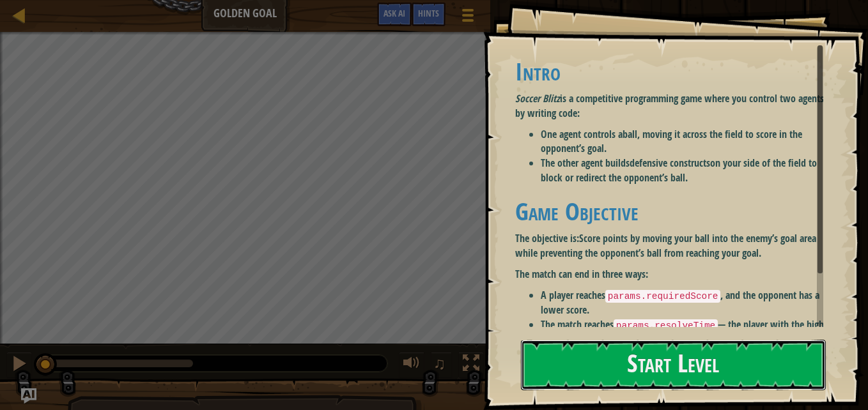  I want to click on strong: ball, so click(630, 134).